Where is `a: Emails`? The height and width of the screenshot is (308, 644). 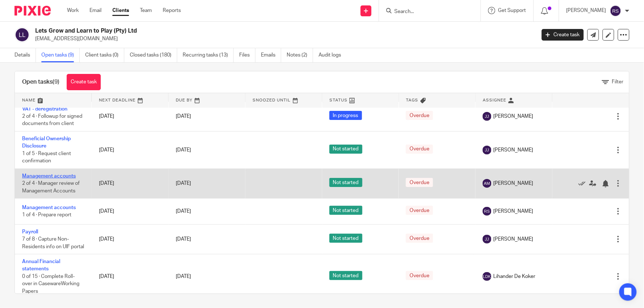 a: Emails is located at coordinates (271, 55).